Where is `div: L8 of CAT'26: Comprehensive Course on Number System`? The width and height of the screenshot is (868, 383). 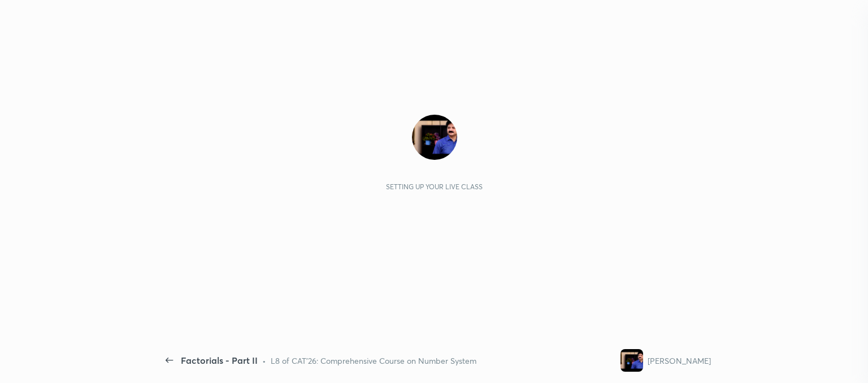
div: L8 of CAT'26: Comprehensive Course on Number System is located at coordinates (374, 360).